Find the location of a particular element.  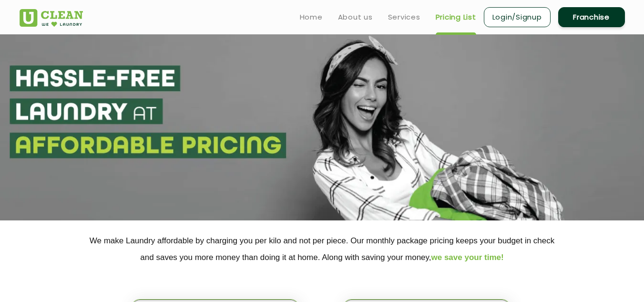

span: we save your time! is located at coordinates (467, 257).